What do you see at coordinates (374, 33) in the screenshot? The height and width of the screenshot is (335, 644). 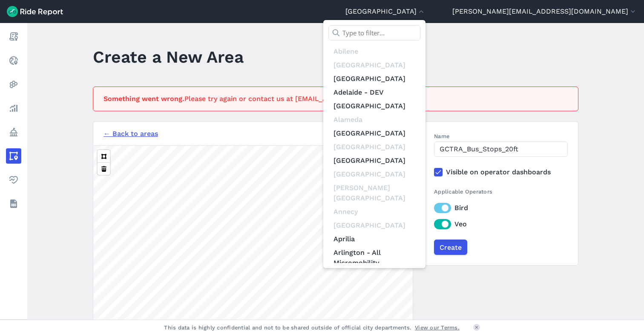 I see `input: Type to filter...` at bounding box center [374, 33].